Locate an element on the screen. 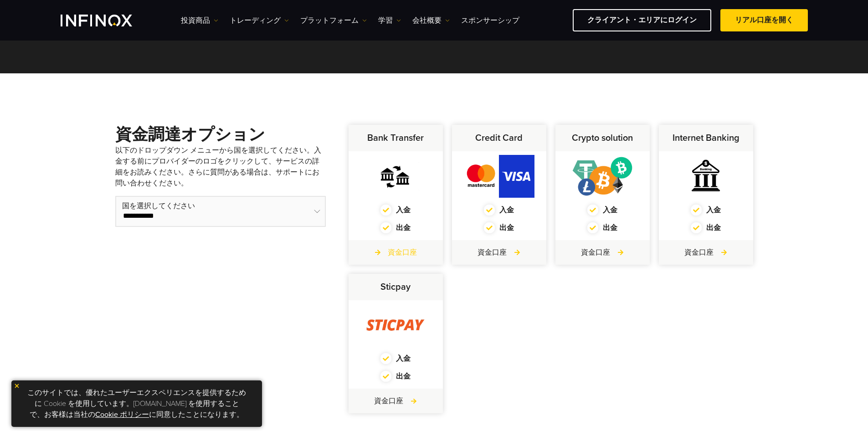 This screenshot has height=436, width=868. a: Cookie ポリシー is located at coordinates (122, 414).